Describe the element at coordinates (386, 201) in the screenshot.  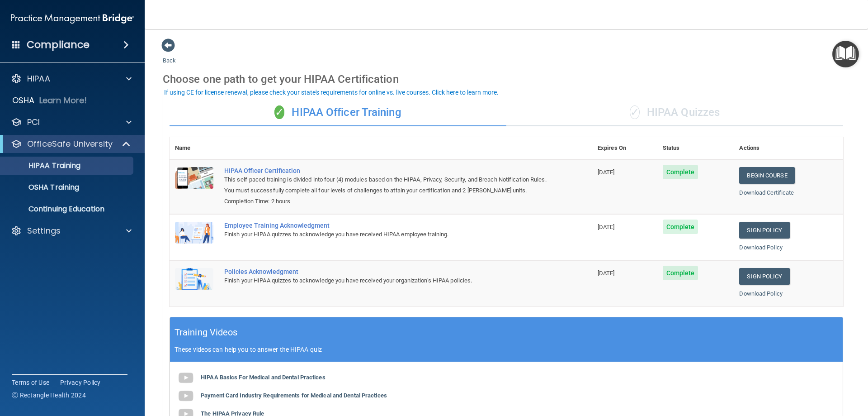
I see `div: Completion Time: 2 hours` at that location.